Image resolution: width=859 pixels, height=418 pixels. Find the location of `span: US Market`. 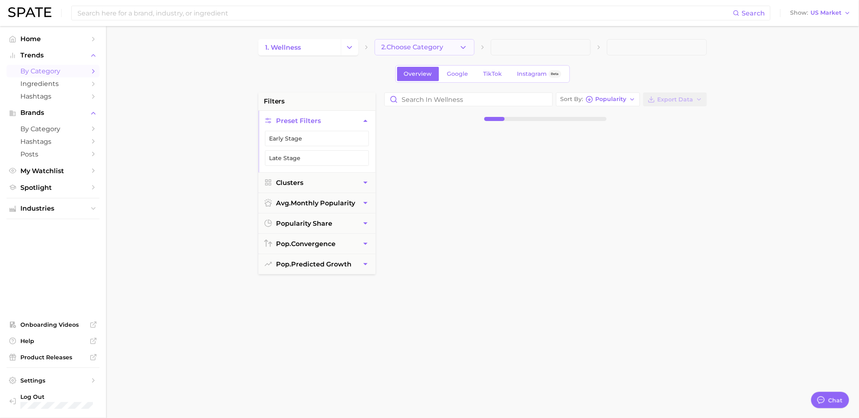

span: US Market is located at coordinates (826, 13).